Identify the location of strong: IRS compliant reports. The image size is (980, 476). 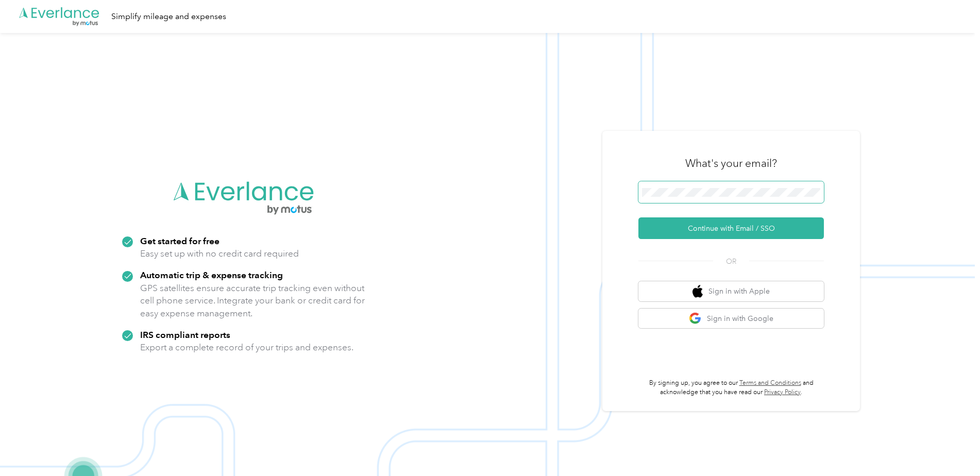
(185, 334).